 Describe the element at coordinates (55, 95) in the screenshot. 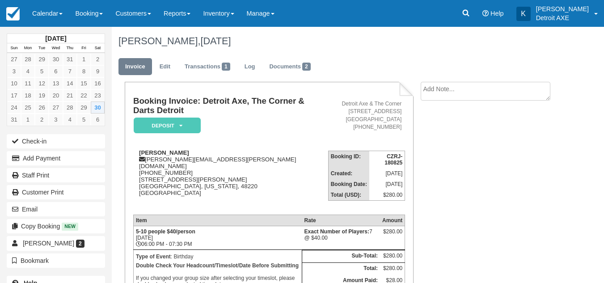

I see `a: 20` at that location.